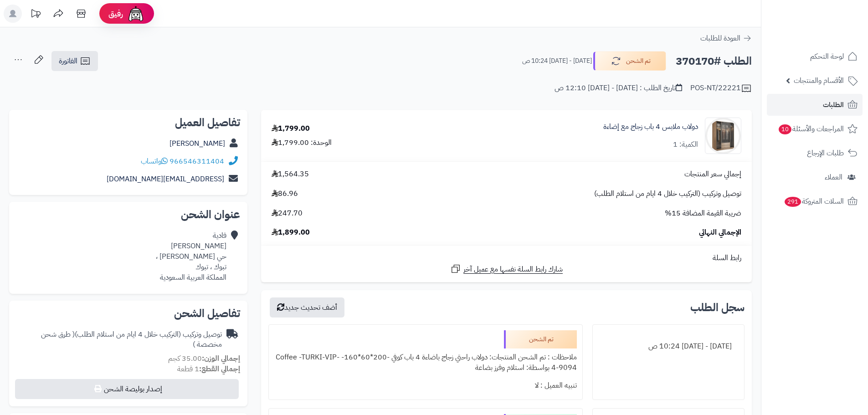 Image resolution: width=868 pixels, height=415 pixels. Describe the element at coordinates (127, 389) in the screenshot. I see `button: إصدار بوليصة الشحن` at that location.